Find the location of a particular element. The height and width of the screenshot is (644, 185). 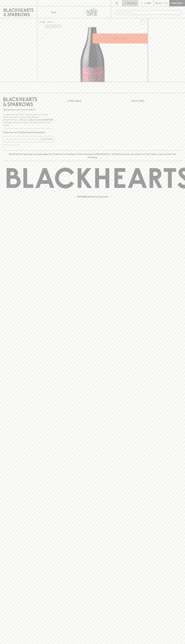

p: OTHER AREAS is located at coordinates (92, 101).